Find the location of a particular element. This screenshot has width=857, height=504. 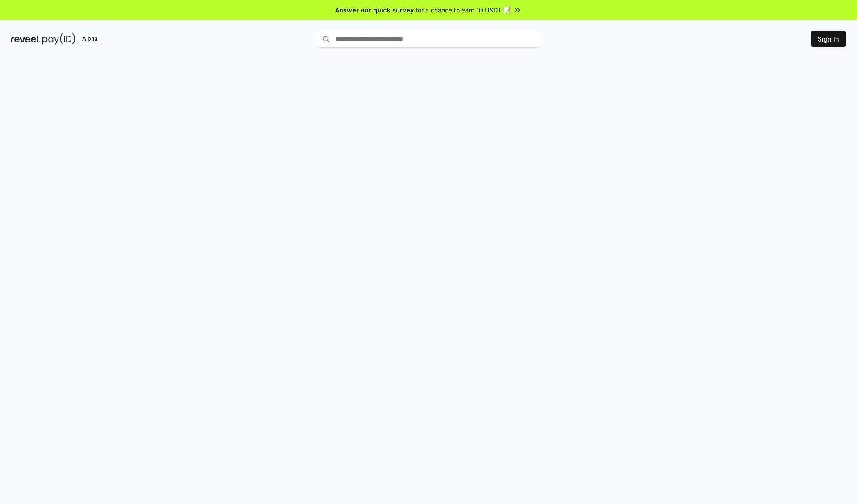

span: Answer our quick survey is located at coordinates (375, 10).